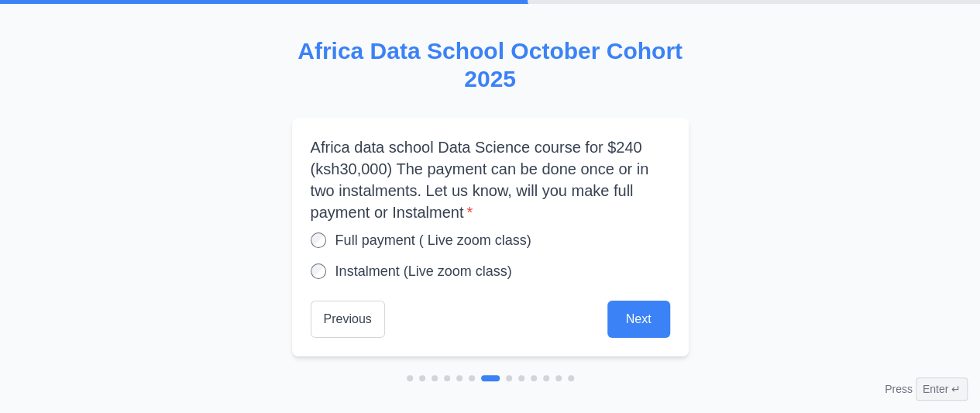 Image resolution: width=980 pixels, height=413 pixels. I want to click on button: Previous, so click(348, 319).